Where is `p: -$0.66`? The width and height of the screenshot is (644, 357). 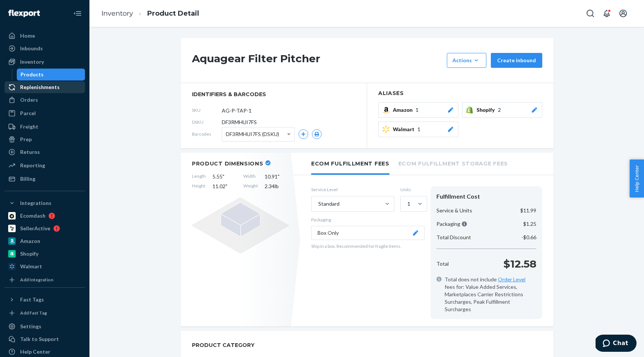
p: -$0.66 is located at coordinates (529, 237).